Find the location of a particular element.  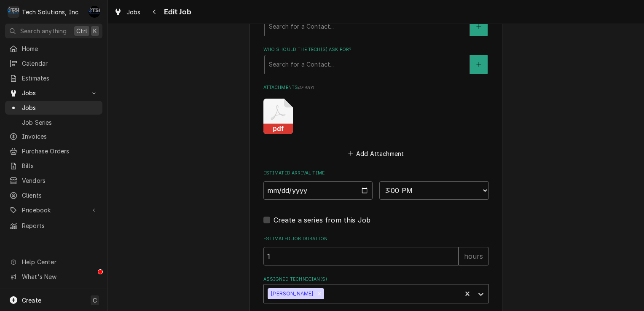

label: Attachments is located at coordinates (376, 87).